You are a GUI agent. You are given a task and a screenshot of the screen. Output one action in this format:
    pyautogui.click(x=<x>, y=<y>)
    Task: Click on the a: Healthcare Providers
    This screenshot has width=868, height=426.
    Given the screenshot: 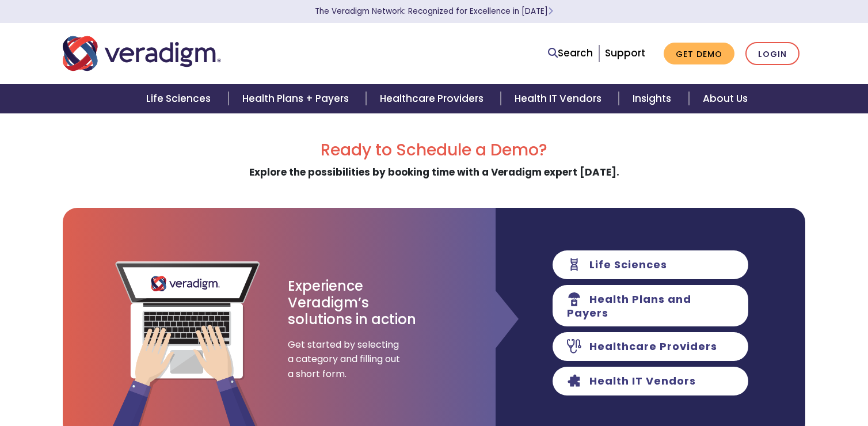 What is the action you would take?
    pyautogui.click(x=433, y=98)
    